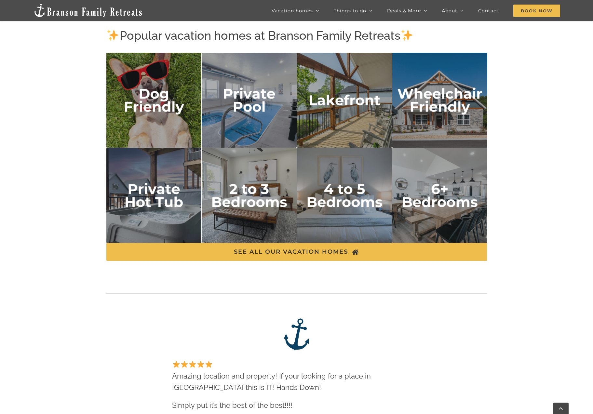 This screenshot has width=593, height=414. What do you see at coordinates (154, 196) in the screenshot?
I see `img: private hot tub` at bounding box center [154, 196].